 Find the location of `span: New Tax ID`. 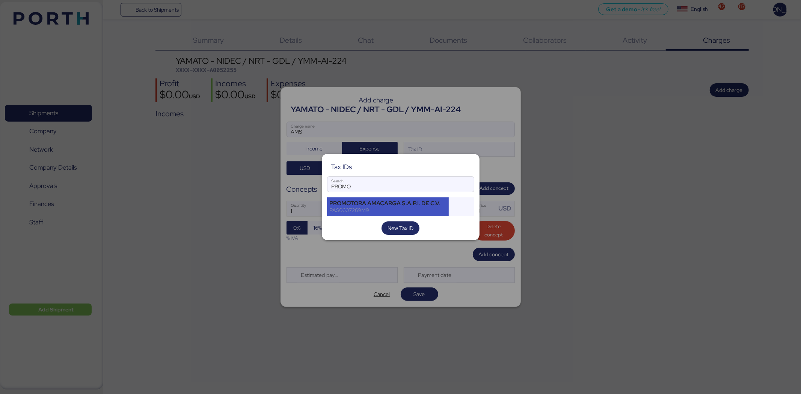

span: New Tax ID is located at coordinates (400, 228).